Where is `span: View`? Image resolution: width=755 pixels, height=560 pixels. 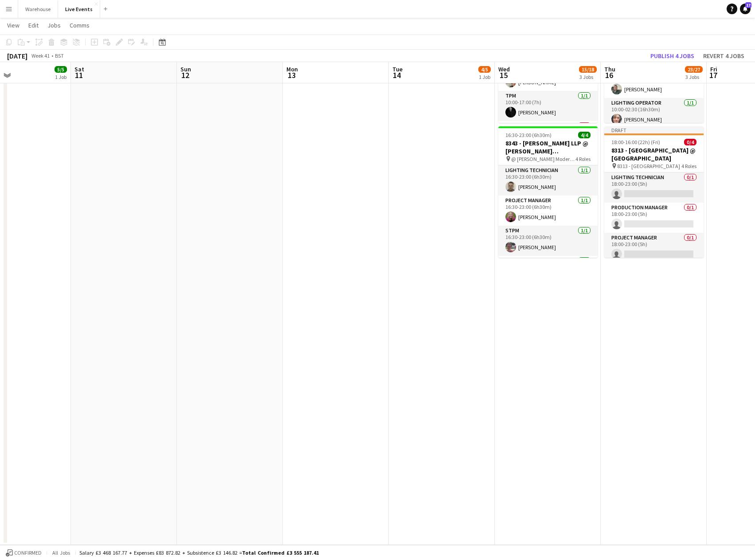
span: View is located at coordinates (13, 25).